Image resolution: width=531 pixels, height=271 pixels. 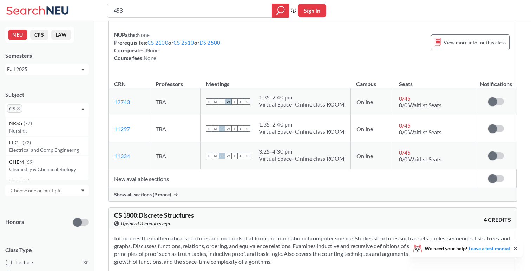 I want to click on input: Choose one or multiple, so click(x=37, y=190).